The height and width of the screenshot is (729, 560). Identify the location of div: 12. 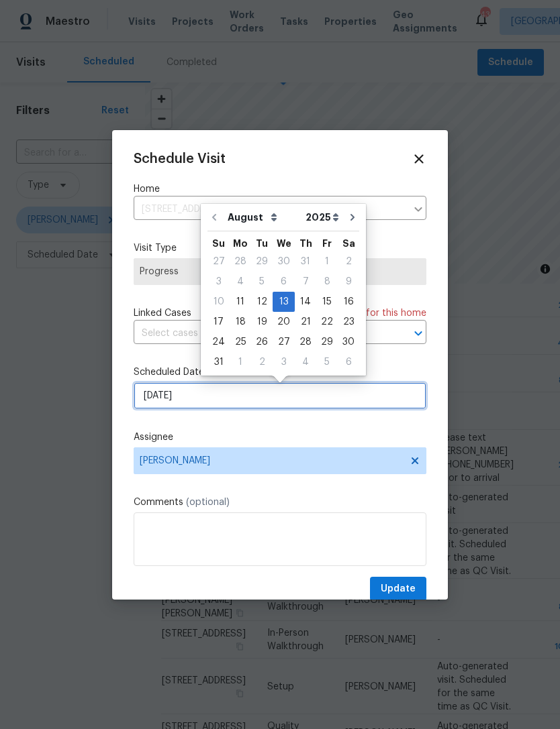
(262, 302).